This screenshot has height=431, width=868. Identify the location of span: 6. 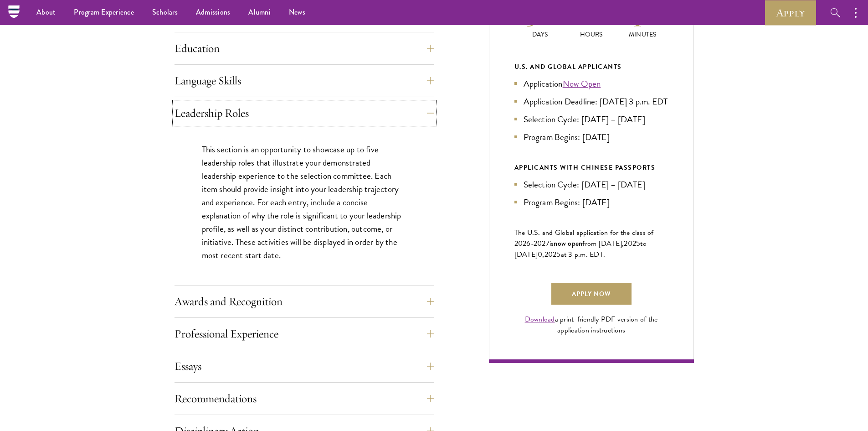
(529, 244).